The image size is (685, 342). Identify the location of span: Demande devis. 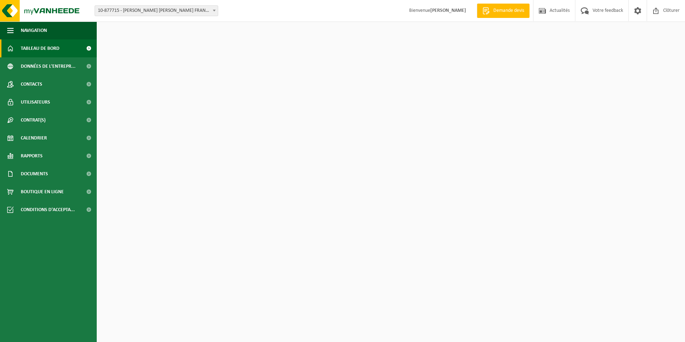
(509, 11).